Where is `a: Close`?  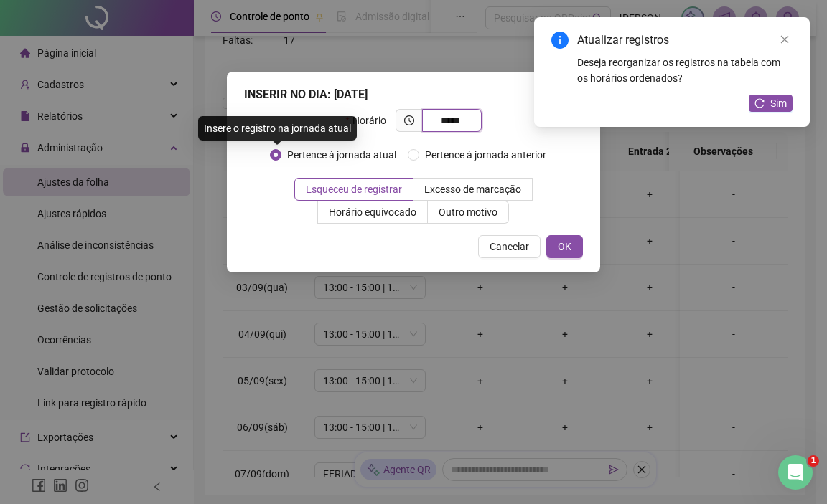 a: Close is located at coordinates (784, 39).